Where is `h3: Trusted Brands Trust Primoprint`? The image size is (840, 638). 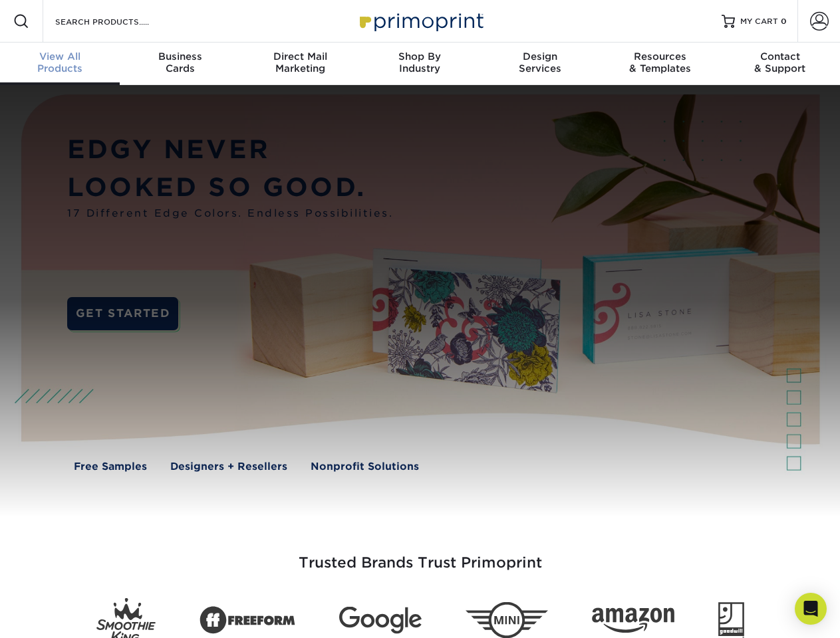 h3: Trusted Brands Trust Primoprint is located at coordinates (420, 555).